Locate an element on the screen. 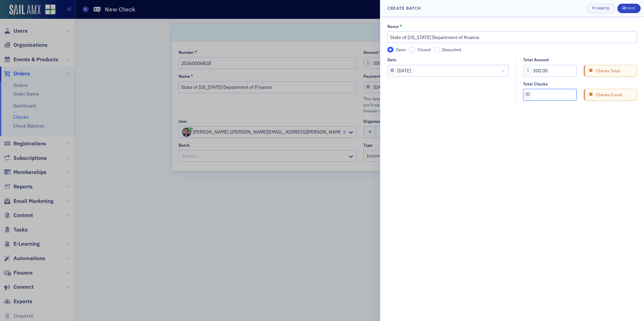 The image size is (644, 321). input: Closed is located at coordinates (412, 50).